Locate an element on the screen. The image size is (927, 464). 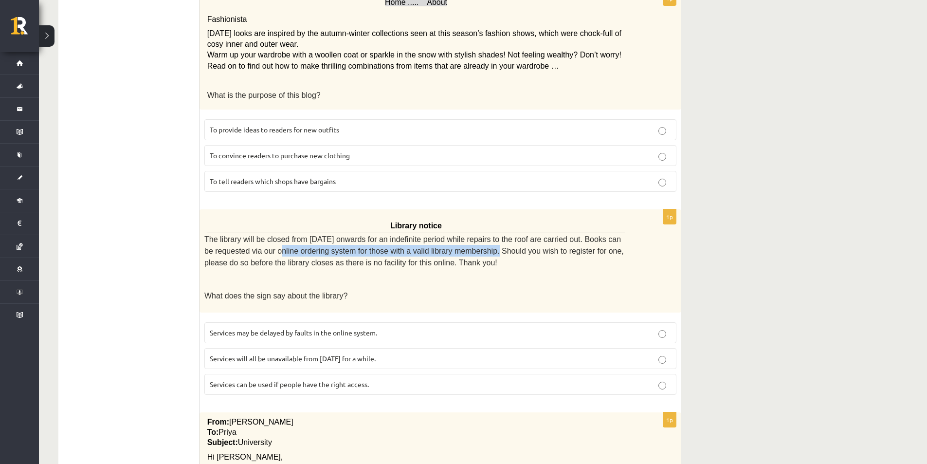
span: Priya is located at coordinates (227, 431).